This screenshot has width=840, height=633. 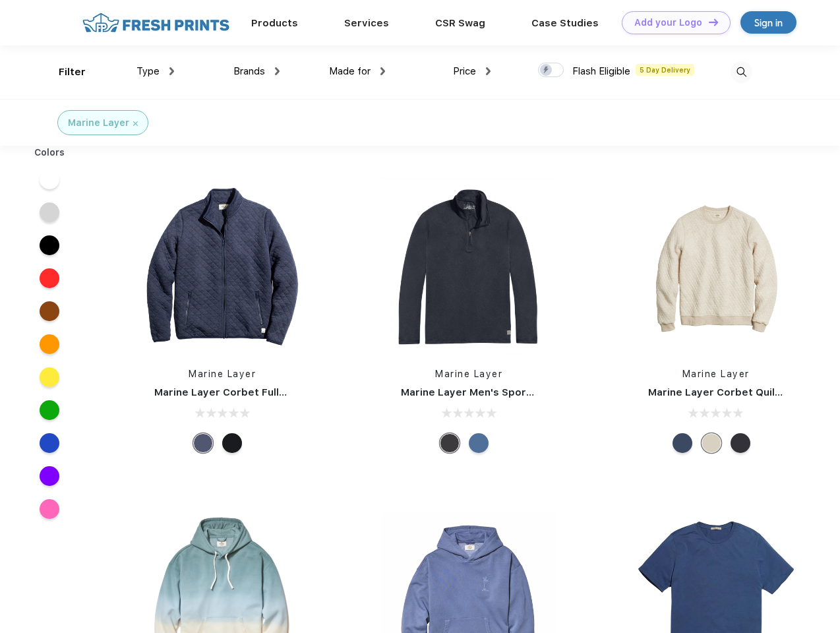 What do you see at coordinates (136, 124) in the screenshot?
I see `img: filter_cancel.svg` at bounding box center [136, 124].